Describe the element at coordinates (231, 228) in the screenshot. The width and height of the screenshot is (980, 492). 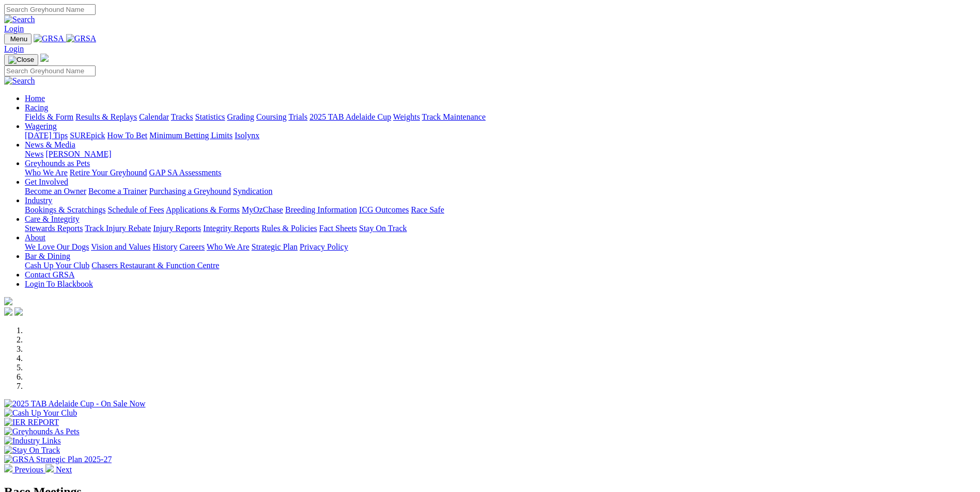
I see `a: Integrity Reports` at that location.